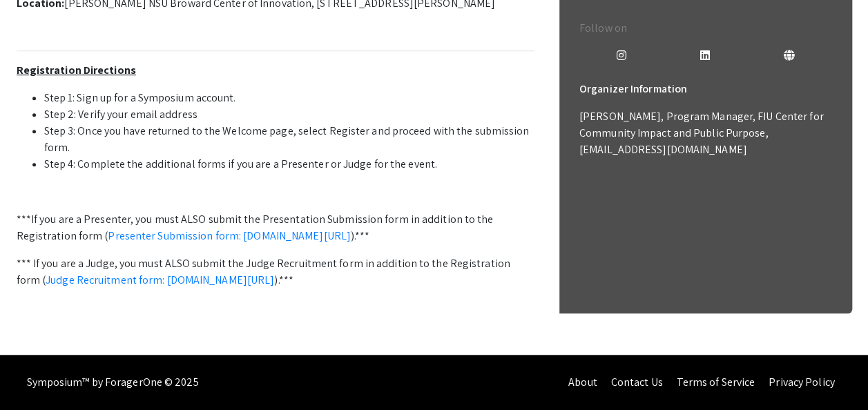 The image size is (868, 410). I want to click on a: Privacy Policy, so click(801, 382).